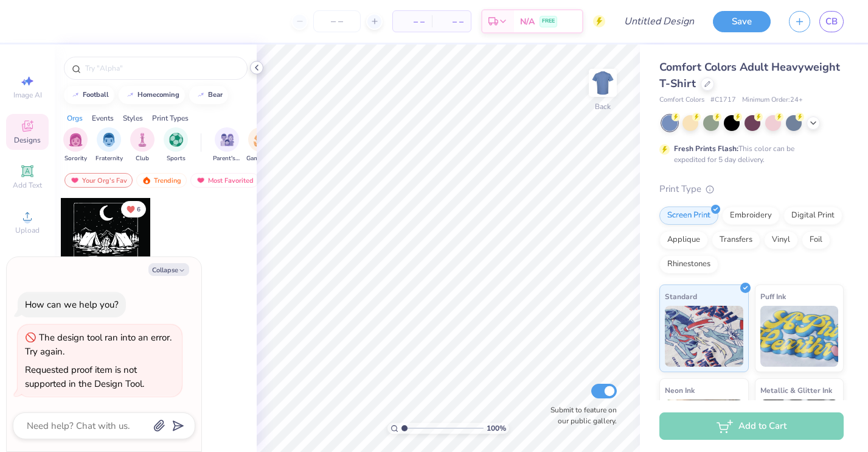  What do you see at coordinates (706, 149) in the screenshot?
I see `strong: Fresh Prints Flash:` at bounding box center [706, 149].